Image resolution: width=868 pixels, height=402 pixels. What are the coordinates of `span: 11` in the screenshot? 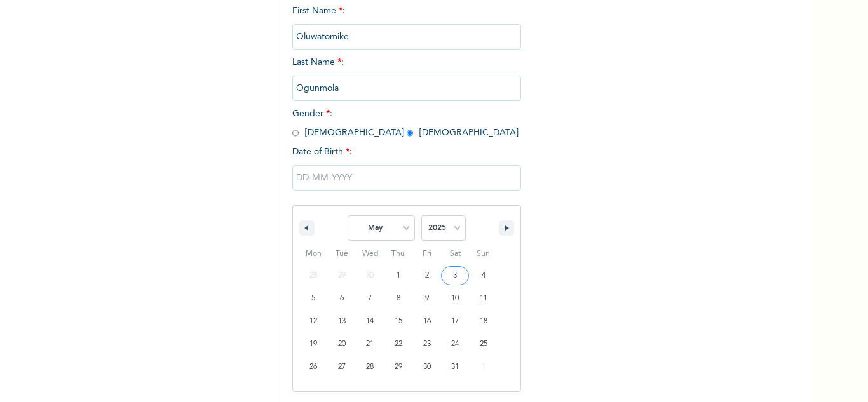 It's located at (483, 298).